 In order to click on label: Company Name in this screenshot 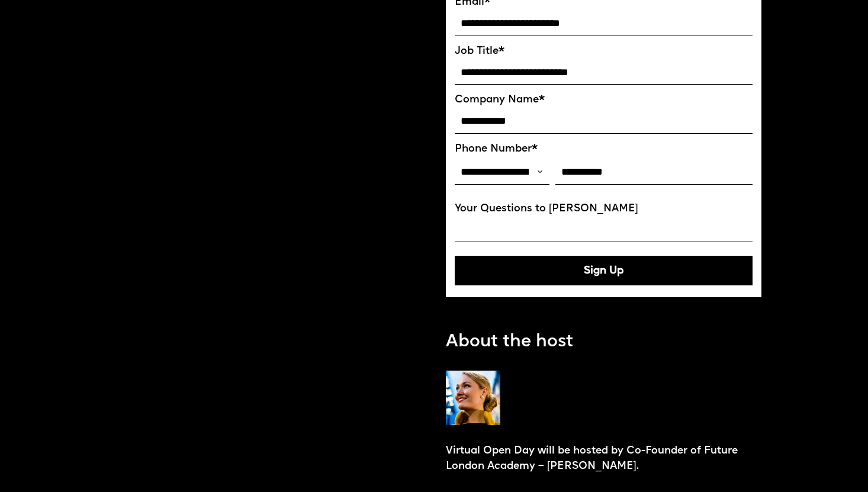, I will do `click(604, 99)`.